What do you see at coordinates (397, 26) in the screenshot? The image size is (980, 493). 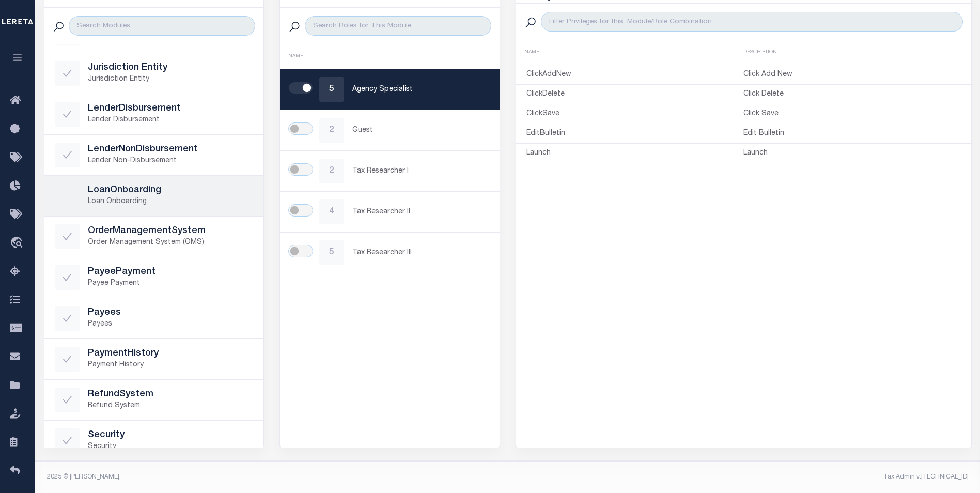 I see `input: Search Roles for This Module...` at bounding box center [397, 26].